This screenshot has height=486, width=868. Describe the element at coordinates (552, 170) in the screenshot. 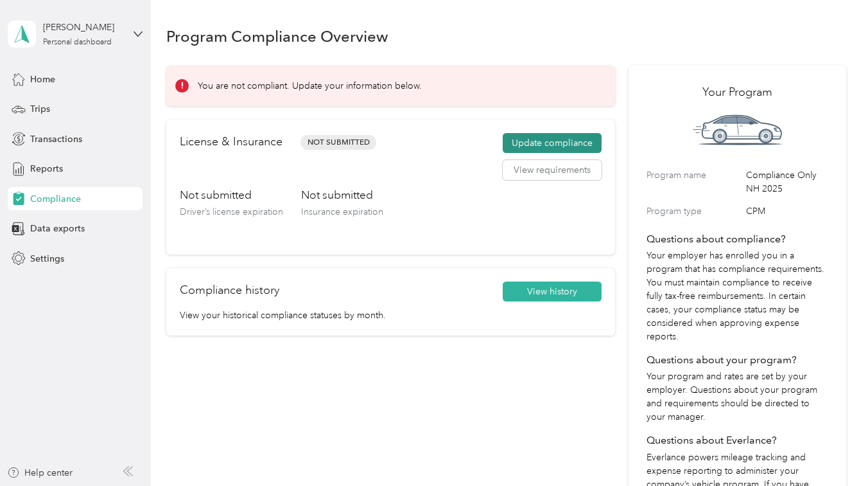

I see `button: View requirements` at that location.